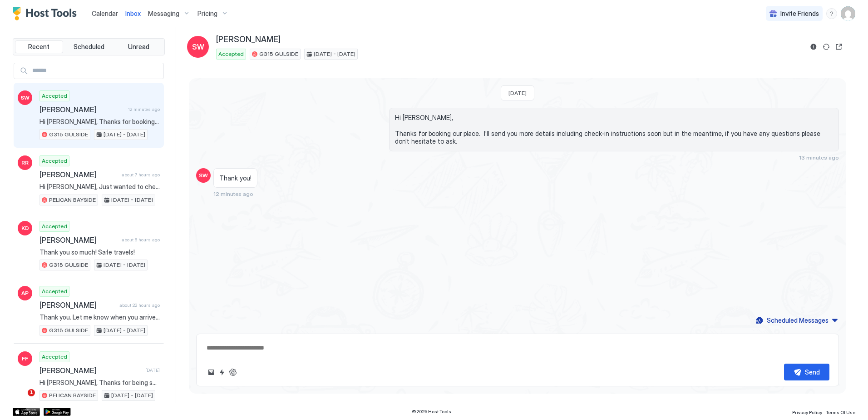  Describe the element at coordinates (38, 47) in the screenshot. I see `span: Recent` at that location.